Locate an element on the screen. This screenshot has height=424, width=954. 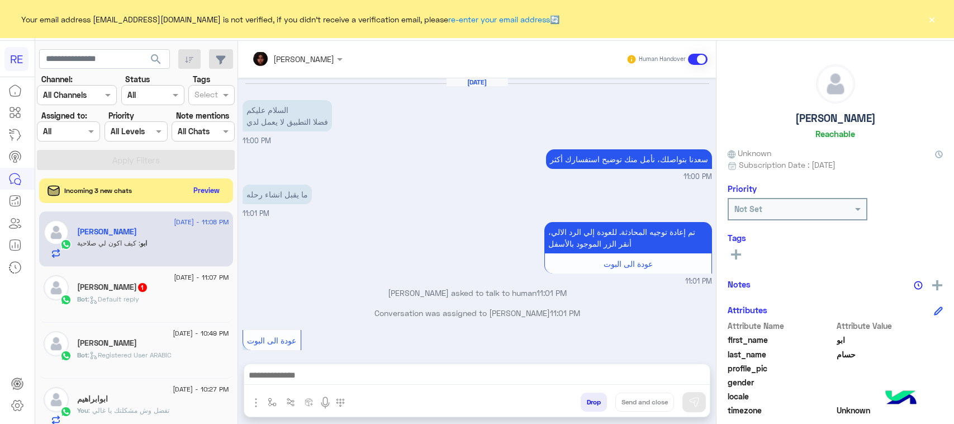
span: You is located at coordinates (83, 410).